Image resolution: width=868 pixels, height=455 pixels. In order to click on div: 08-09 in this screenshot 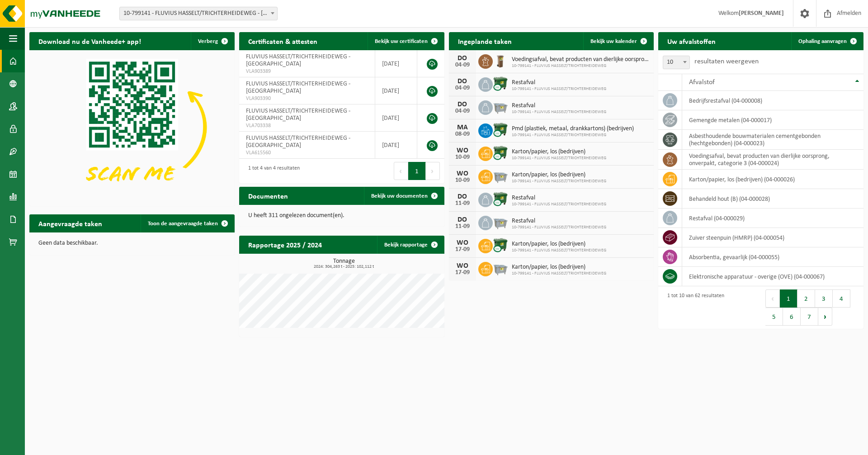, I will do `click(463, 134)`.